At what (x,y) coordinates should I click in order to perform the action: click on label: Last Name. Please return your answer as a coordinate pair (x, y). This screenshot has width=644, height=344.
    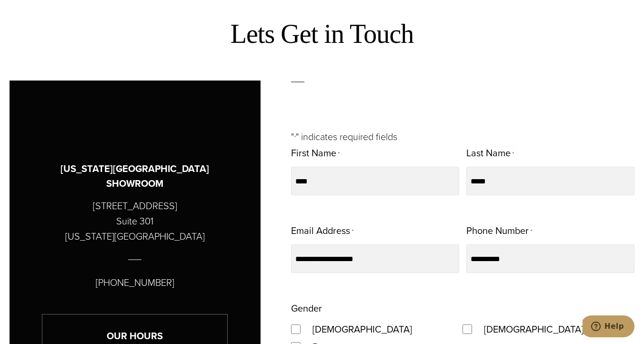
    Looking at the image, I should click on (490, 153).